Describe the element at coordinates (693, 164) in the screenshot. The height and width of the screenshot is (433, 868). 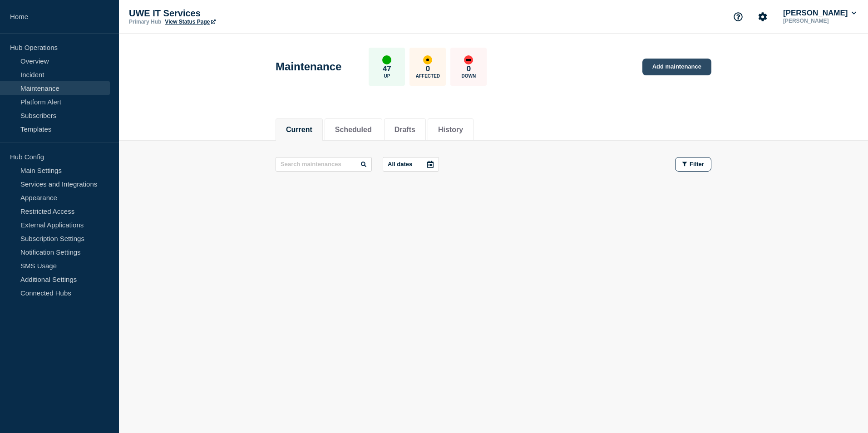
I see `button: Filter` at that location.